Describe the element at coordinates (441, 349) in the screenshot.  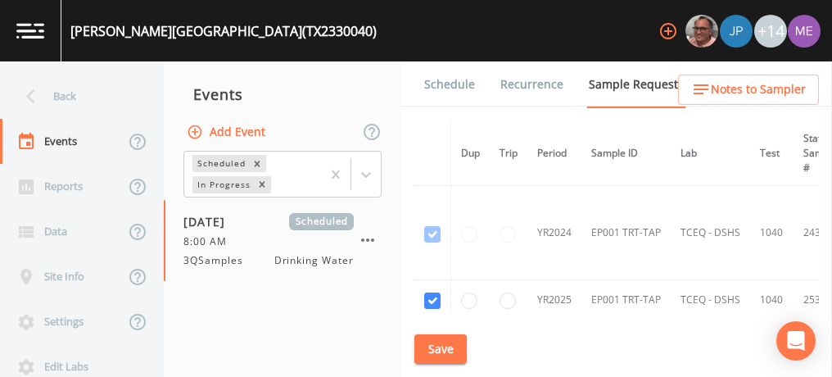
I see `button: Save` at that location.